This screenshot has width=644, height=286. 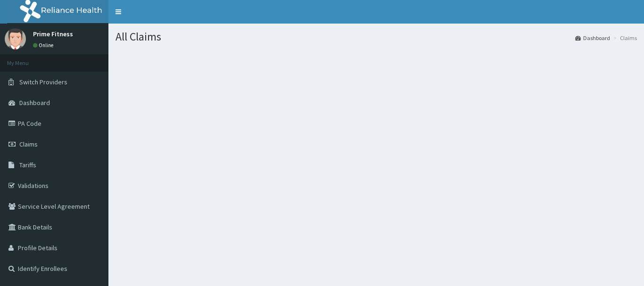 What do you see at coordinates (15, 39) in the screenshot?
I see `img: User Image` at bounding box center [15, 39].